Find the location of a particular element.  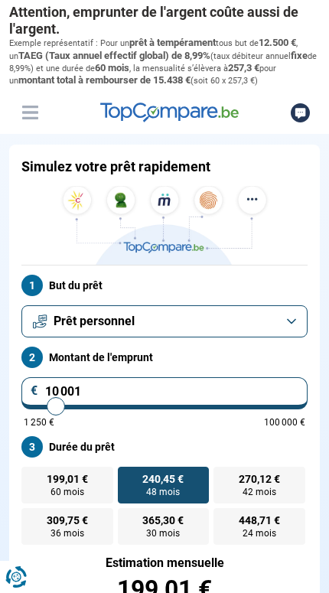

span: montant total à rembourser de 15.438 € is located at coordinates (104, 80).